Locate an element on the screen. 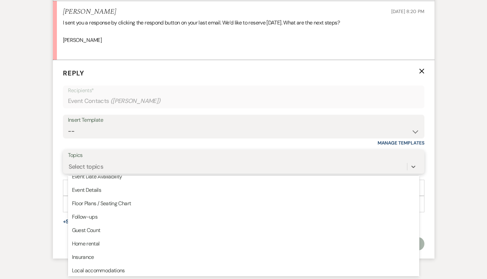 The height and width of the screenshot is (279, 487). div: Follow-ups is located at coordinates (244, 217).